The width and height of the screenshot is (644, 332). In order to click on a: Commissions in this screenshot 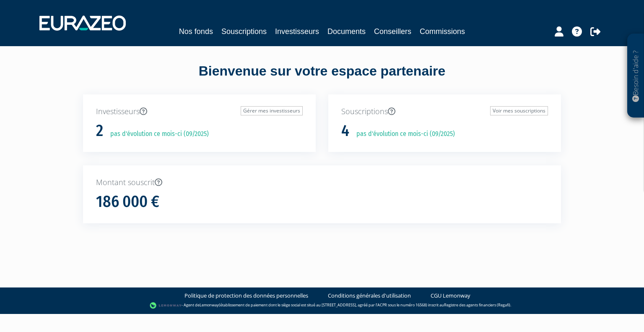, I will do `click(442, 32)`.